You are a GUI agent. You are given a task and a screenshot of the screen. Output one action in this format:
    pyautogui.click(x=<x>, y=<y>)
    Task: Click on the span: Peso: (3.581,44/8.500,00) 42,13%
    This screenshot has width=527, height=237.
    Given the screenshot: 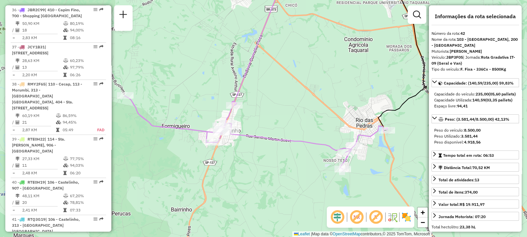 What is the action you would take?
    pyautogui.click(x=477, y=119)
    